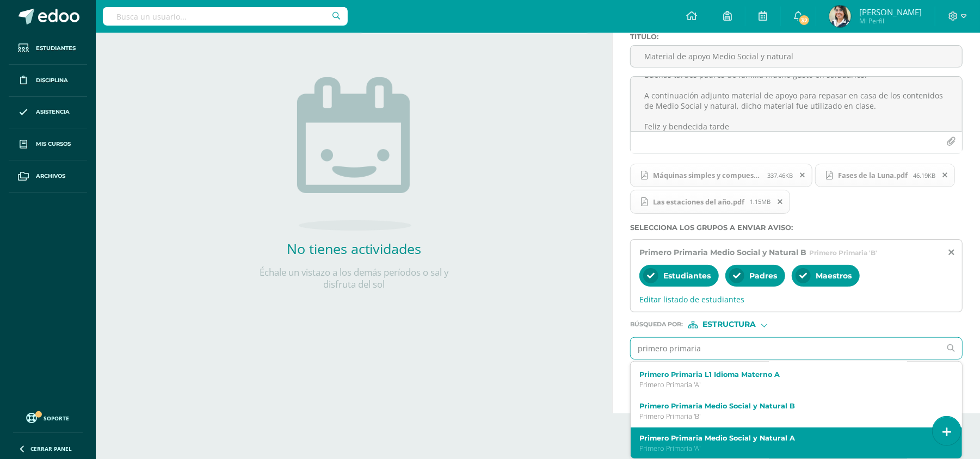 This screenshot has width=980, height=459. I want to click on label: Primero Primaria Medio Social y Natural A, so click(790, 437).